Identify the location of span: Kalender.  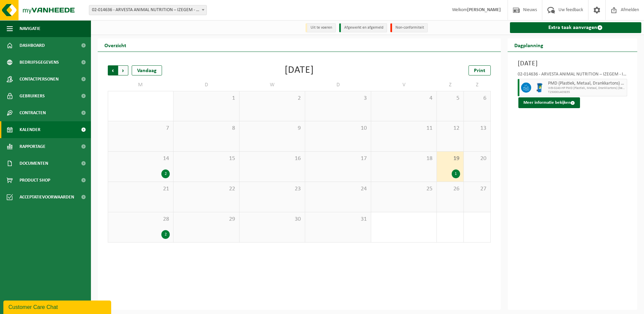
(30, 130).